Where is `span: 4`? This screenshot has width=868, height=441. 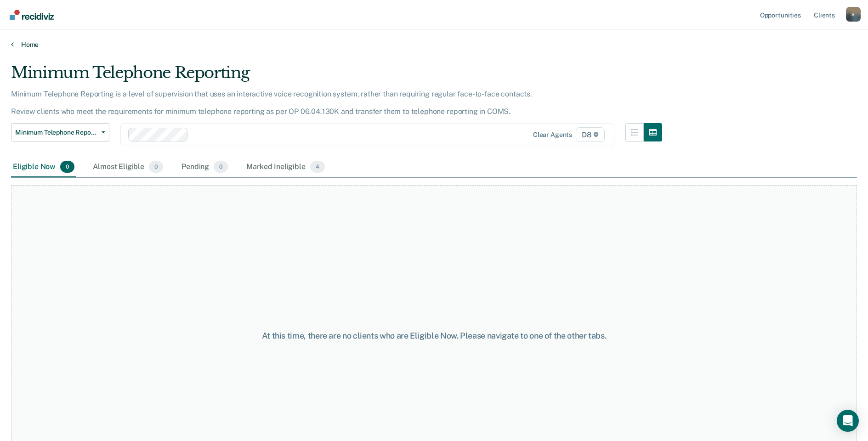
span: 4 is located at coordinates (318, 166).